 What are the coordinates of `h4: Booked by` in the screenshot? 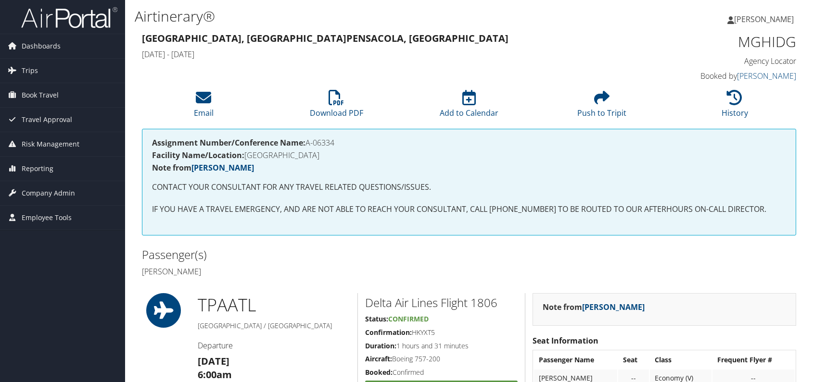 It's located at (720, 76).